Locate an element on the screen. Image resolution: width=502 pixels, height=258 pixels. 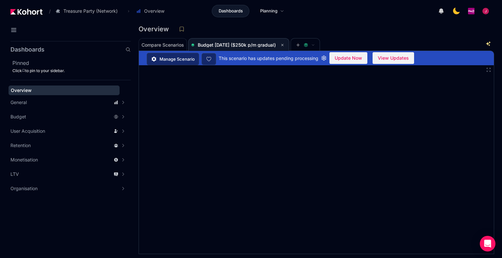
span: LTV is located at coordinates (15, 174).